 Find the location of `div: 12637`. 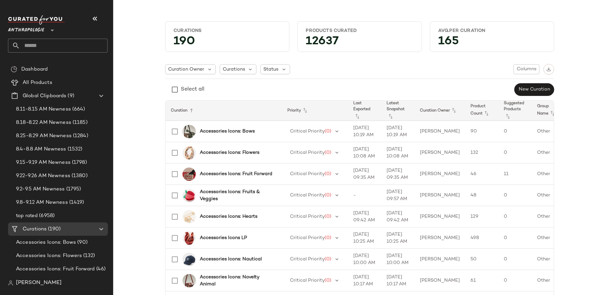

div: 12637 is located at coordinates (359, 43).